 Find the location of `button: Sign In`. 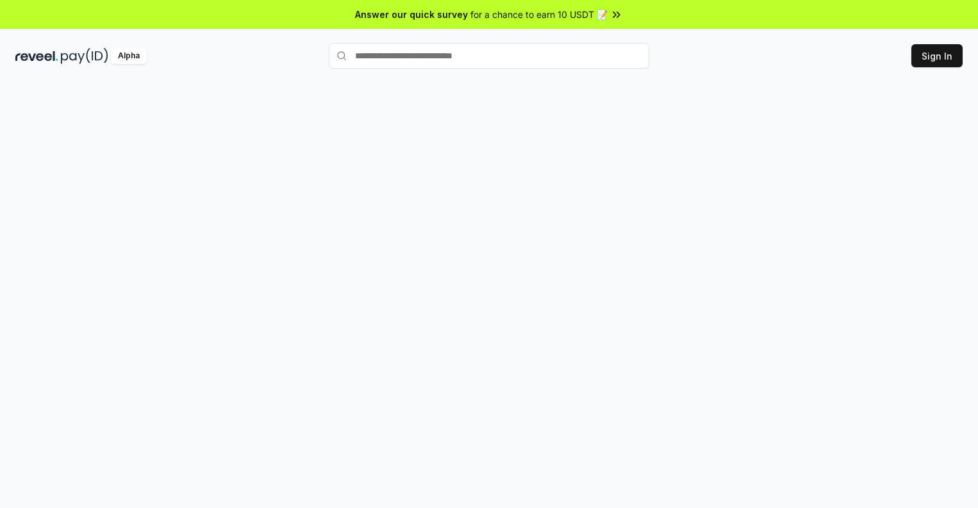

button: Sign In is located at coordinates (937, 56).